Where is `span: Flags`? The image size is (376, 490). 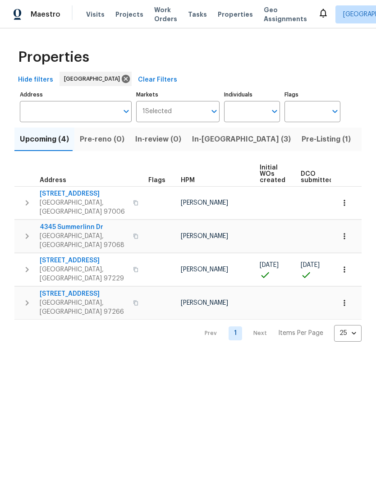
span: Flags is located at coordinates (157, 180).